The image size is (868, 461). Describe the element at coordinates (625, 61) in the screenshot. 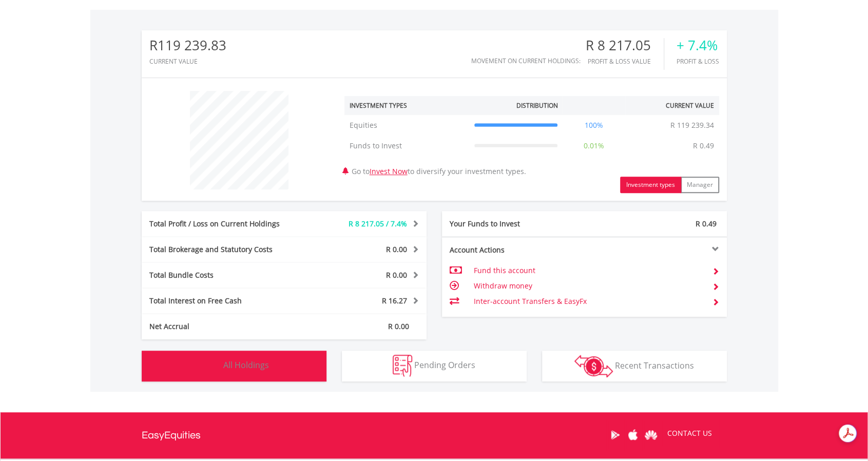

I see `div: Profit & Loss Value` at that location.